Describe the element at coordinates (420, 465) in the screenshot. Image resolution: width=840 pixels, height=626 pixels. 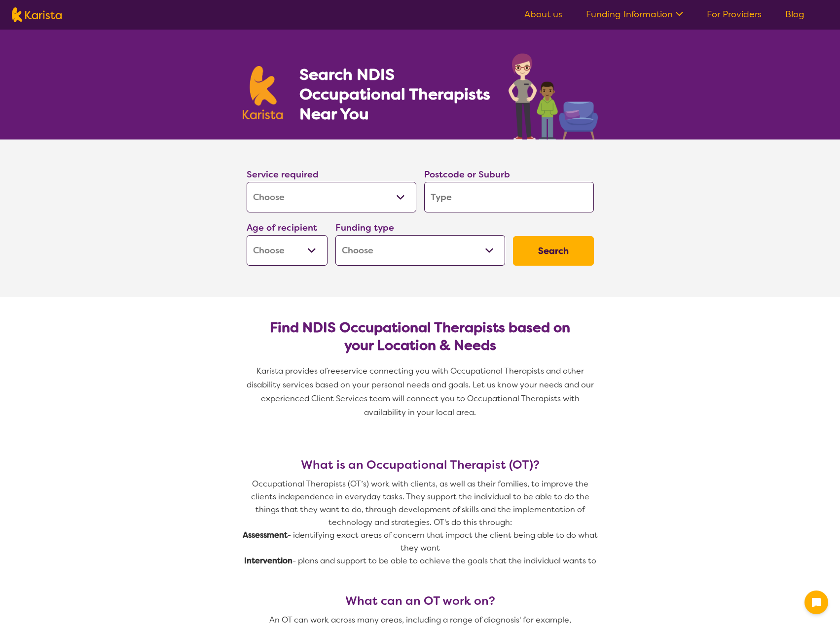
I see `h3: What is an Occupational Therapist (OT)?` at that location.